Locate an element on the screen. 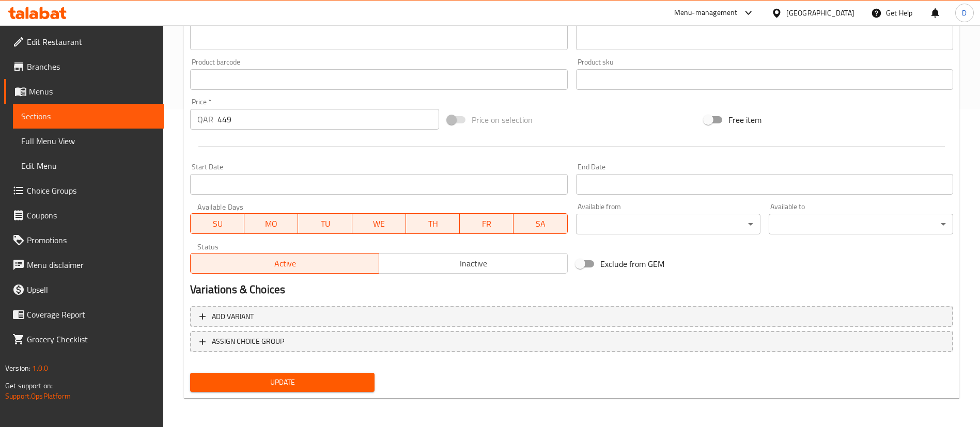 This screenshot has height=427, width=980. span: Menu disclaimer is located at coordinates (91, 265).